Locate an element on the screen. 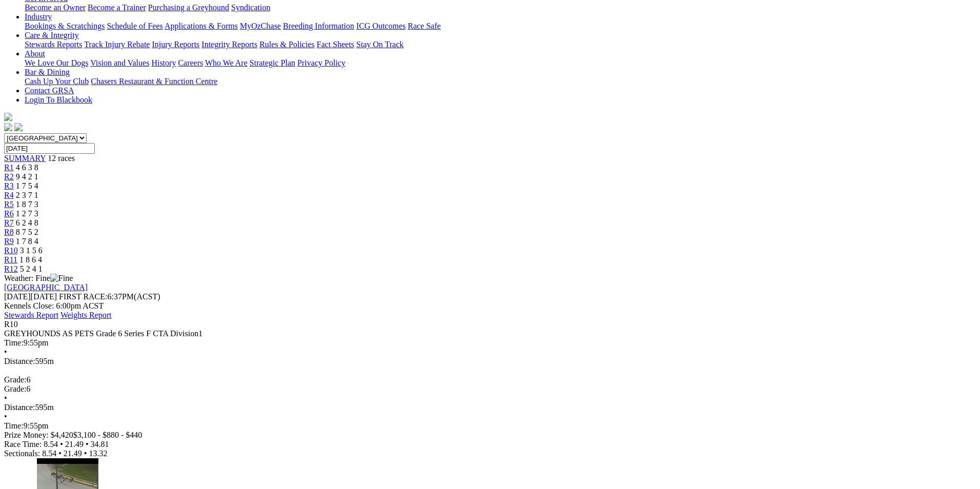 This screenshot has height=489, width=980. a: Syndication is located at coordinates (251, 7).